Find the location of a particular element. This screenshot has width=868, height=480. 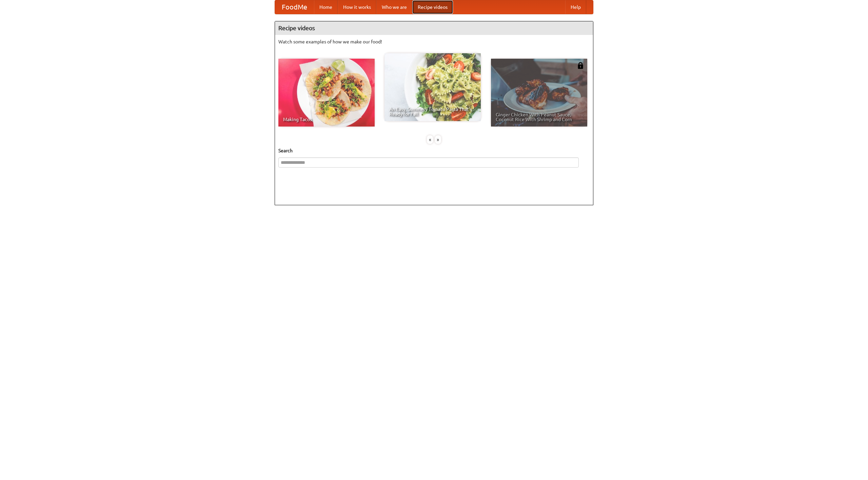

a: Making Tacos is located at coordinates (327, 93).